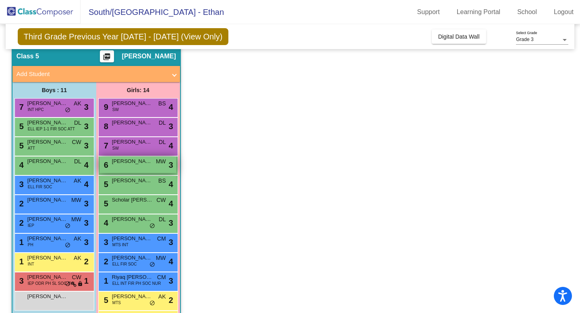 This screenshot has width=580, height=313. I want to click on span: Class 5, so click(28, 56).